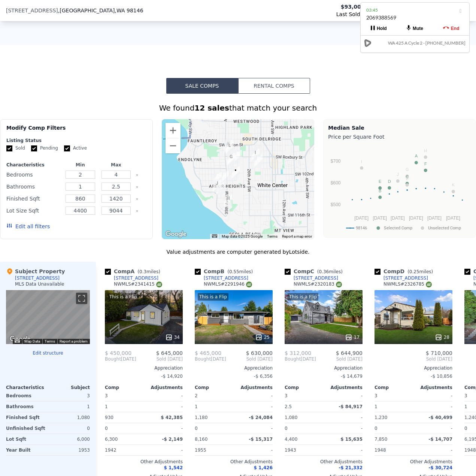  What do you see at coordinates (75, 148) in the screenshot?
I see `label: Active` at bounding box center [75, 148].